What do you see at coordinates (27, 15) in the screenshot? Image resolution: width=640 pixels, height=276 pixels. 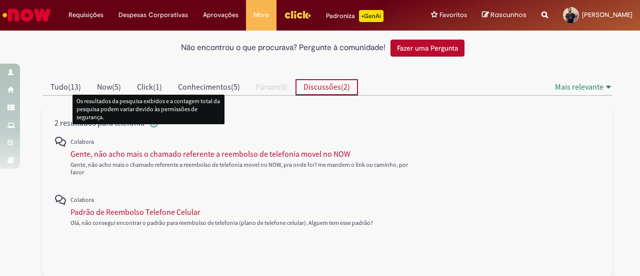 I see `img: ServiceNow` at bounding box center [27, 15].